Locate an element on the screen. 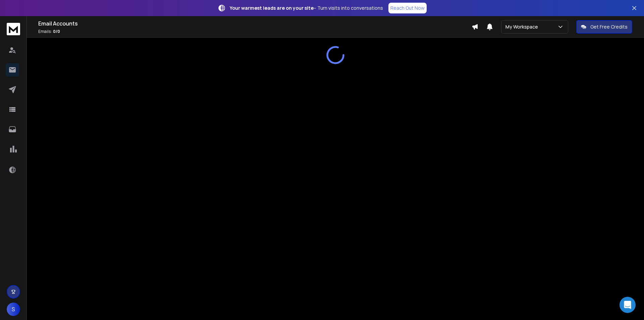 Image resolution: width=644 pixels, height=320 pixels. img: logo is located at coordinates (14, 29).